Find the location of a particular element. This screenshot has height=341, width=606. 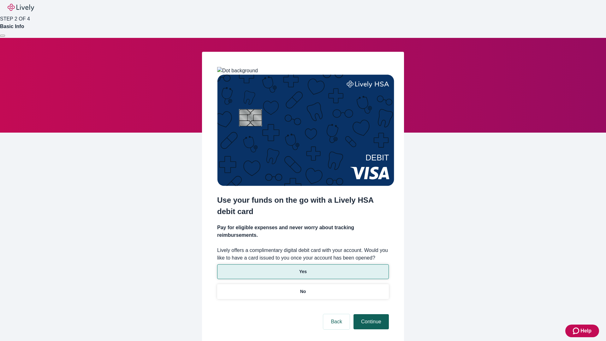

button: No is located at coordinates (303, 291).